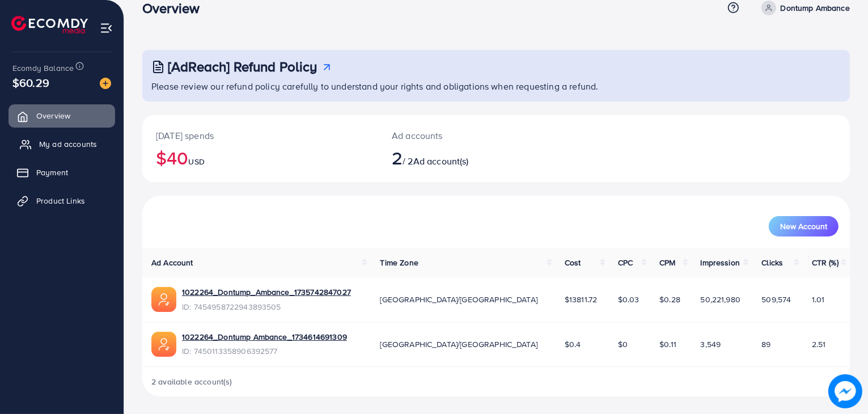 This screenshot has width=868, height=414. What do you see at coordinates (766, 344) in the screenshot?
I see `span: 89` at bounding box center [766, 344].